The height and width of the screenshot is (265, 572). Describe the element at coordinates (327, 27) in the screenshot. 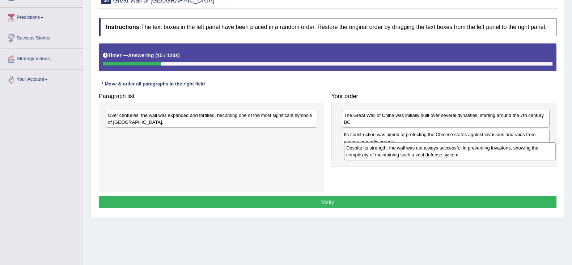

I see `h4: The text boxes in the left panel have been placed in a random order. Restore the original order b...` at that location.